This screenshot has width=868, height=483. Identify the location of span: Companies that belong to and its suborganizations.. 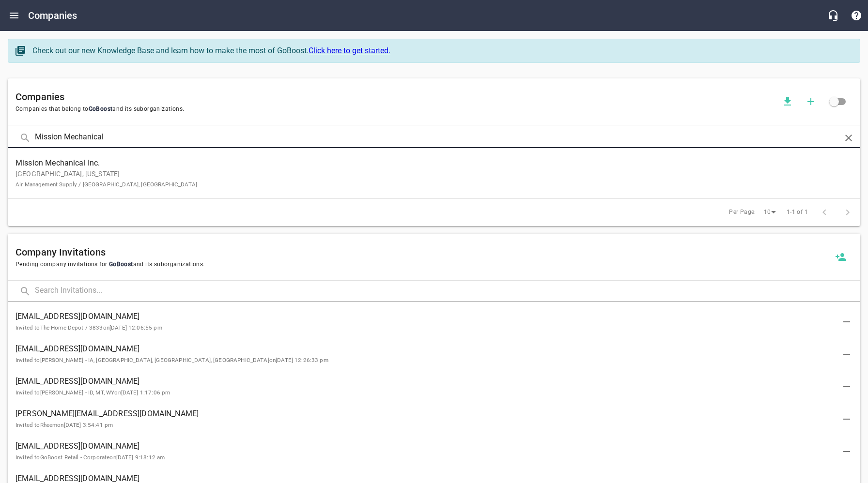
(396, 109).